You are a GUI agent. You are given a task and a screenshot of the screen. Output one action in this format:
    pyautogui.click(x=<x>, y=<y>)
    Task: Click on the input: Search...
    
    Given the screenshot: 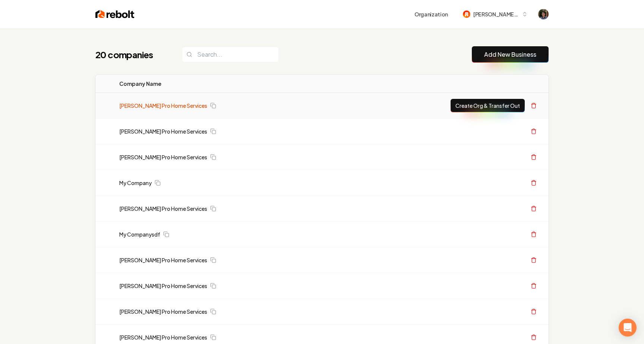 What is the action you would take?
    pyautogui.click(x=230, y=55)
    